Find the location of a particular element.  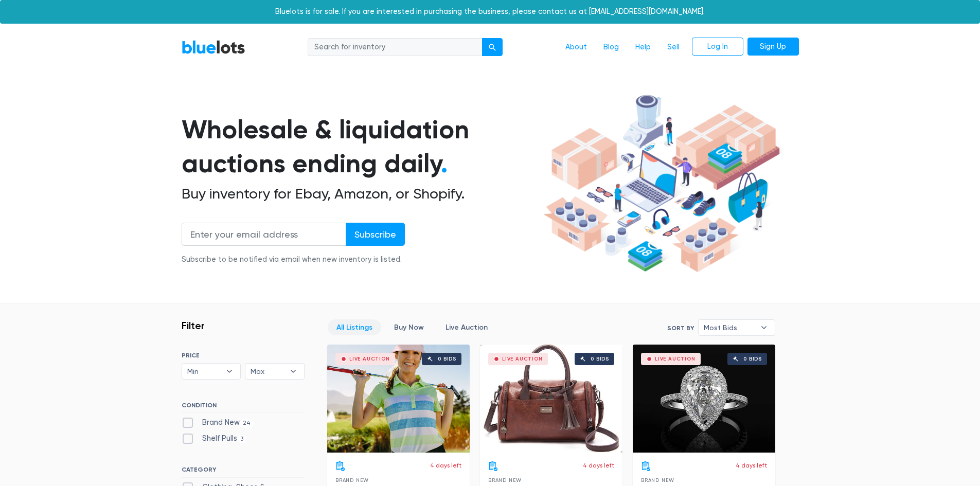

a: Buy Now is located at coordinates (409, 327).